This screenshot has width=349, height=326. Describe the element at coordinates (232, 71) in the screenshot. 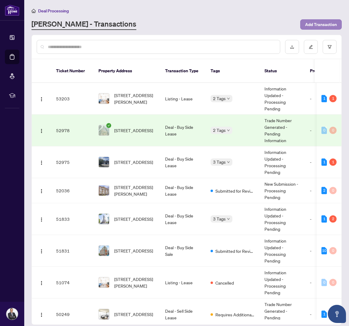

I see `th: Tags` at that location.